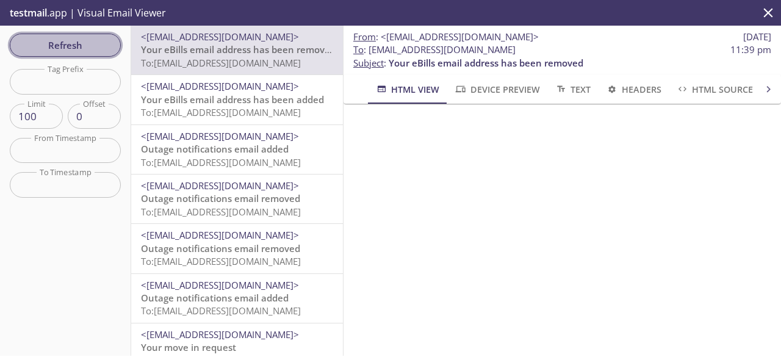 Image resolution: width=781 pixels, height=357 pixels. What do you see at coordinates (497, 89) in the screenshot?
I see `span: Device Preview` at bounding box center [497, 89].